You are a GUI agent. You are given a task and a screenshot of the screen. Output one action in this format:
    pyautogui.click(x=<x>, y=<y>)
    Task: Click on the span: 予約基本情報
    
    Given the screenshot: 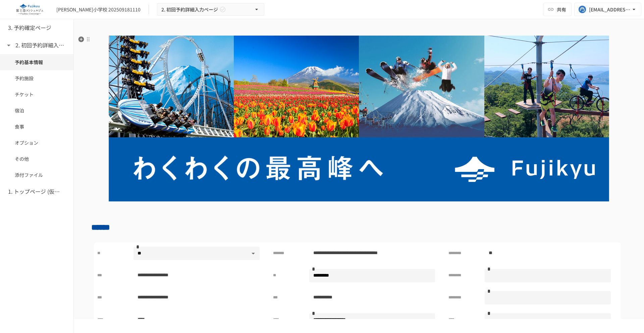 What is the action you would take?
    pyautogui.click(x=37, y=62)
    